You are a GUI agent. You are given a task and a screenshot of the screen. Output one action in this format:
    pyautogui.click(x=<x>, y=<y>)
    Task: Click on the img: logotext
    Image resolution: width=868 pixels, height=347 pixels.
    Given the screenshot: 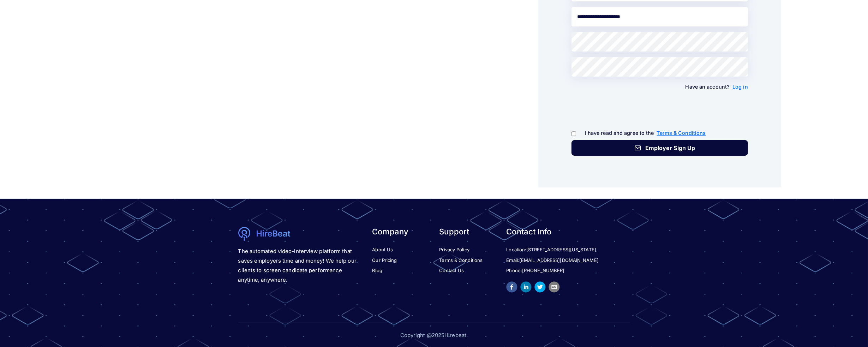 What is the action you would take?
    pyautogui.click(x=273, y=234)
    